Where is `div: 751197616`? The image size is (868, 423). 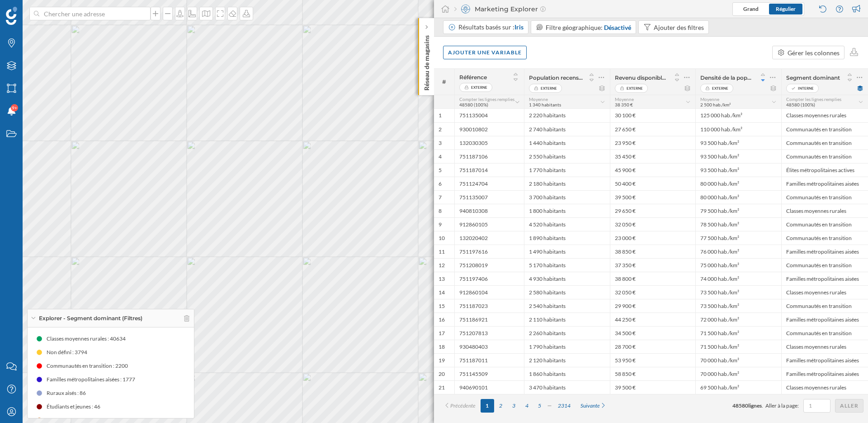
div: 751197616 is located at coordinates (489, 251).